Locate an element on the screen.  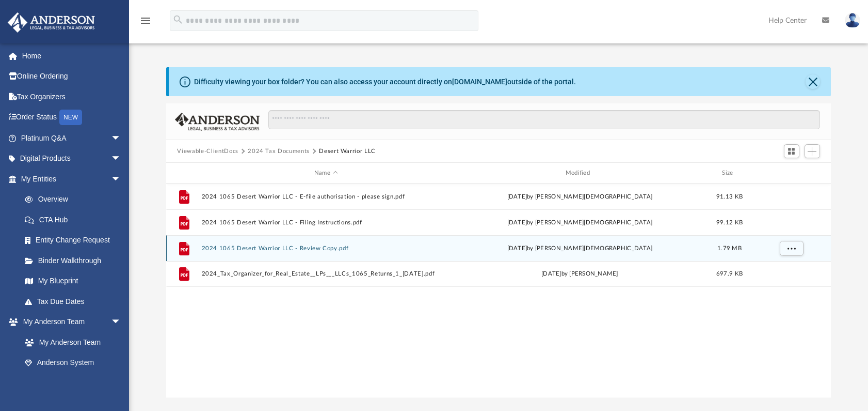
a: Entity Change Request is located at coordinates (75, 240).